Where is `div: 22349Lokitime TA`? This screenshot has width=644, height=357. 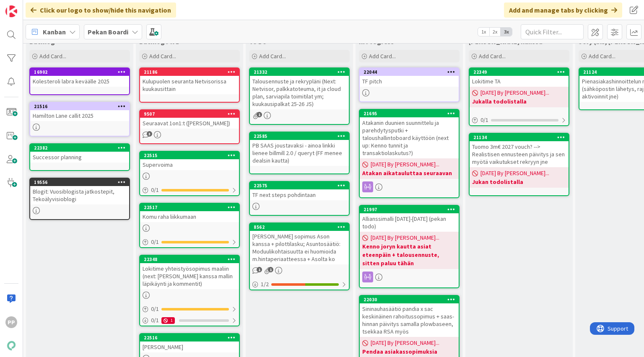
div: 22349Lokitime TA is located at coordinates (519, 77).